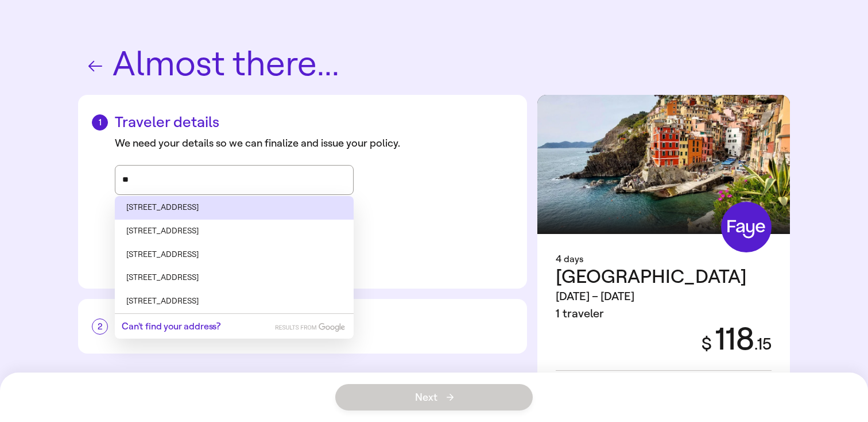 This screenshot has height=422, width=868. I want to click on div: We need your details so we can finalize and issue your policy., so click(314, 143).